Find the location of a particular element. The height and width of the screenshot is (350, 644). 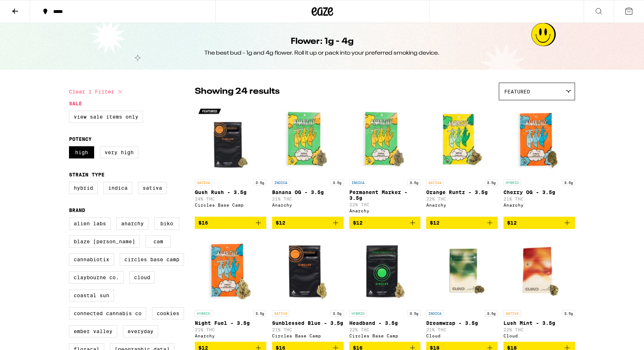

label: Hybrid is located at coordinates (83, 188).